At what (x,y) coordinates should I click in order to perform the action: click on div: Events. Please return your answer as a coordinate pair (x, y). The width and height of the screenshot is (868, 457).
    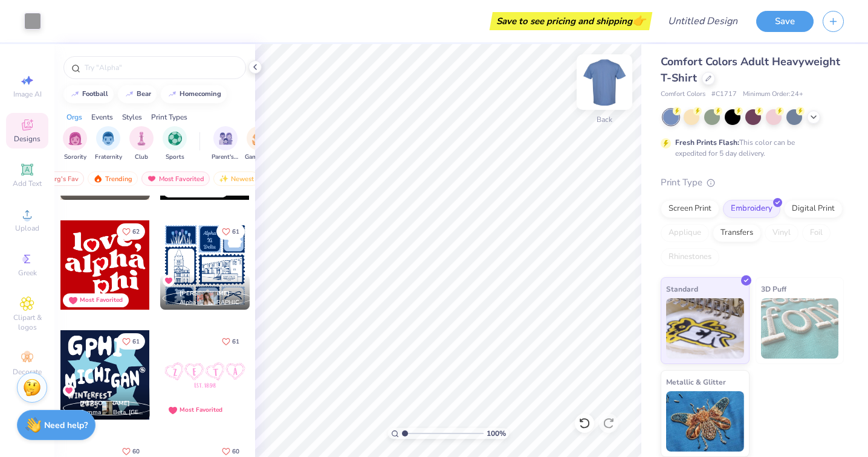
    Looking at the image, I should click on (102, 117).